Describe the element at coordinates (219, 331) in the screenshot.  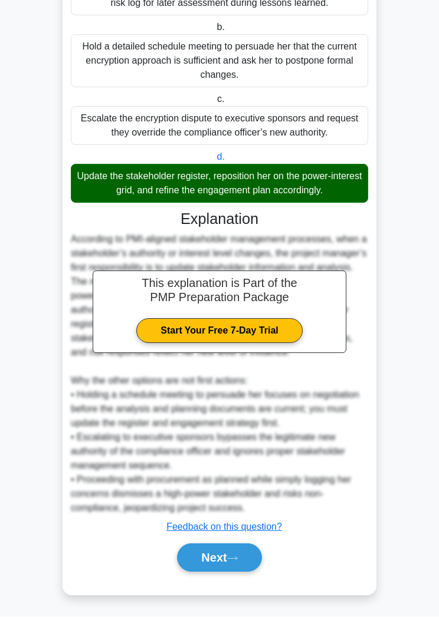
I see `a: Start Your Free 7-Day Trial` at that location.